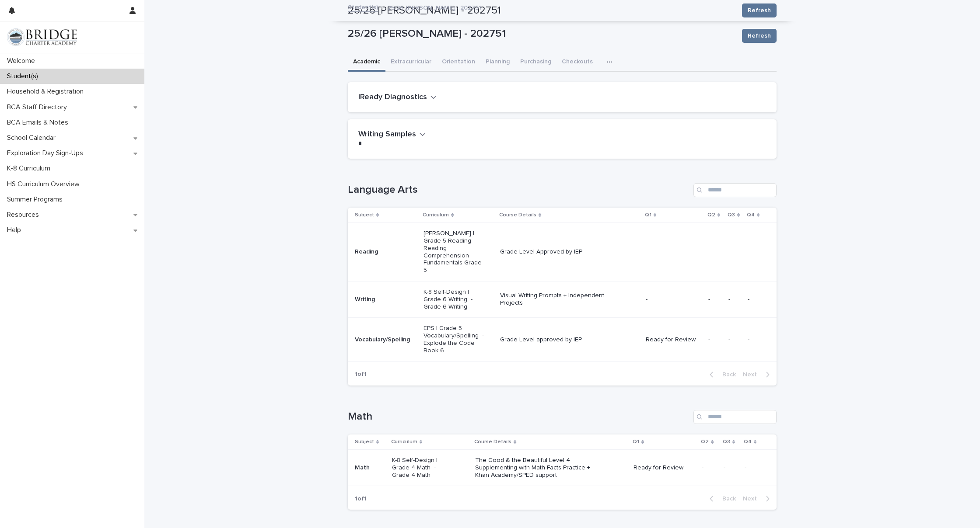 This screenshot has width=980, height=528. What do you see at coordinates (563, 252) in the screenshot?
I see `p: Grade Level Approved by IEP` at bounding box center [563, 252].